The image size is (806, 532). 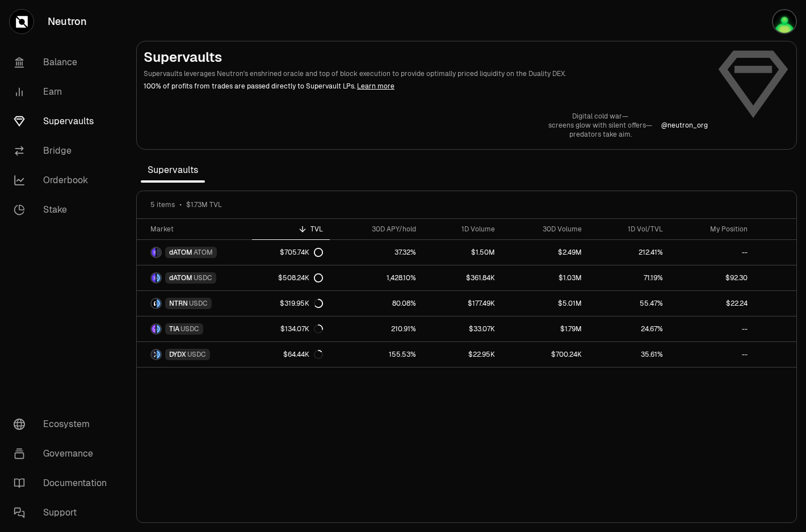 What do you see at coordinates (545, 304) in the screenshot?
I see `a: $5.01M` at bounding box center [545, 304].